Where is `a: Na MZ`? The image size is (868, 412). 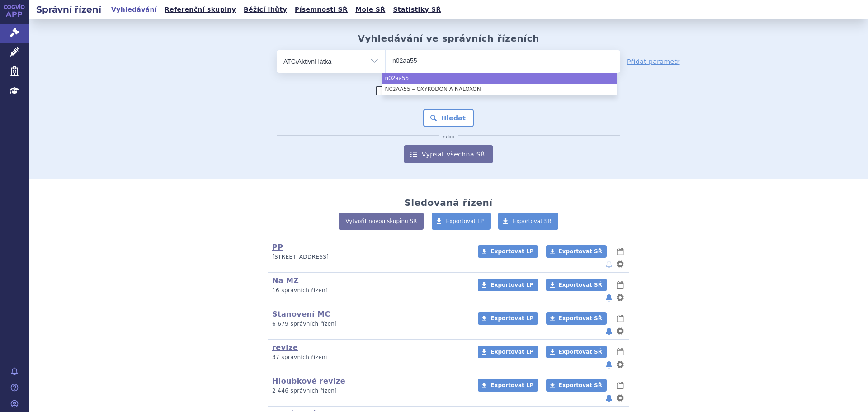
a: Na MZ is located at coordinates (285, 281).